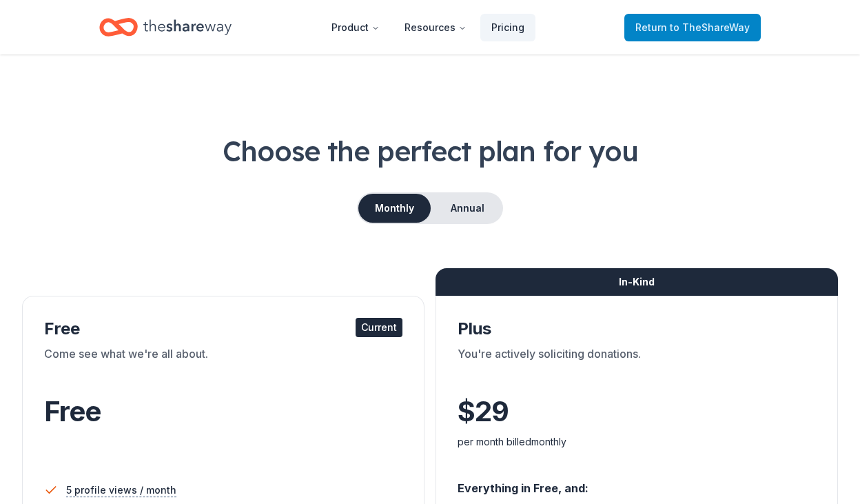 Image resolution: width=860 pixels, height=504 pixels. What do you see at coordinates (637, 442) in the screenshot?
I see `div: per month billed monthly` at bounding box center [637, 442].